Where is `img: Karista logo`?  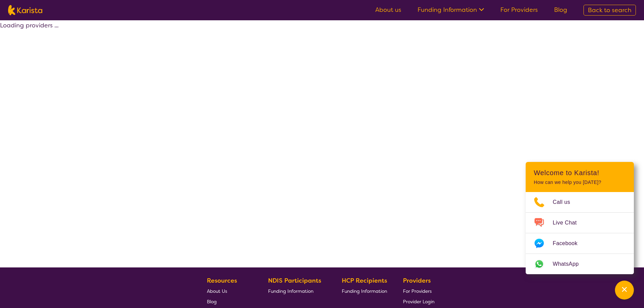 img: Karista logo is located at coordinates (25, 10).